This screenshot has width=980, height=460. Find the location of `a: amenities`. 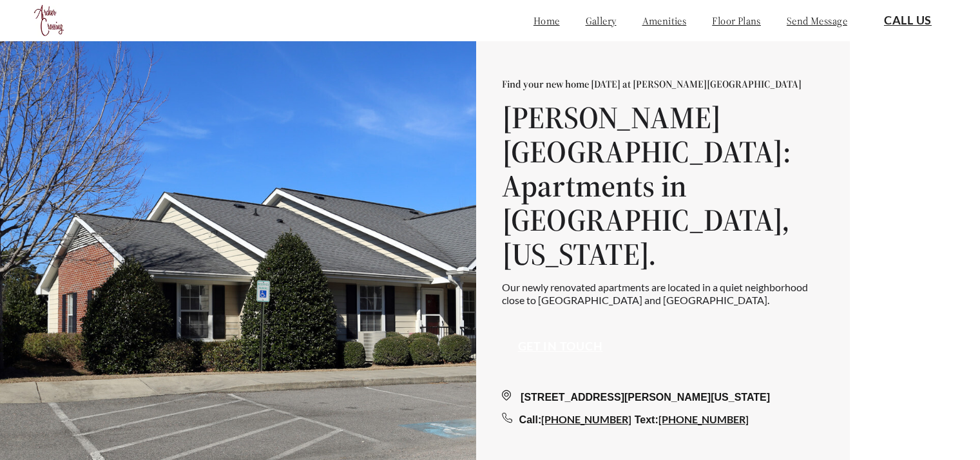

a: amenities is located at coordinates (664, 21).